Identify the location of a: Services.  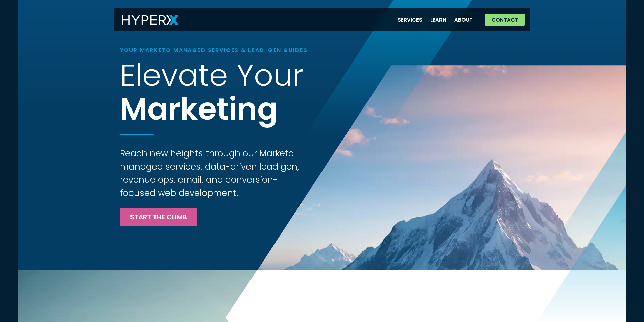
(410, 19).